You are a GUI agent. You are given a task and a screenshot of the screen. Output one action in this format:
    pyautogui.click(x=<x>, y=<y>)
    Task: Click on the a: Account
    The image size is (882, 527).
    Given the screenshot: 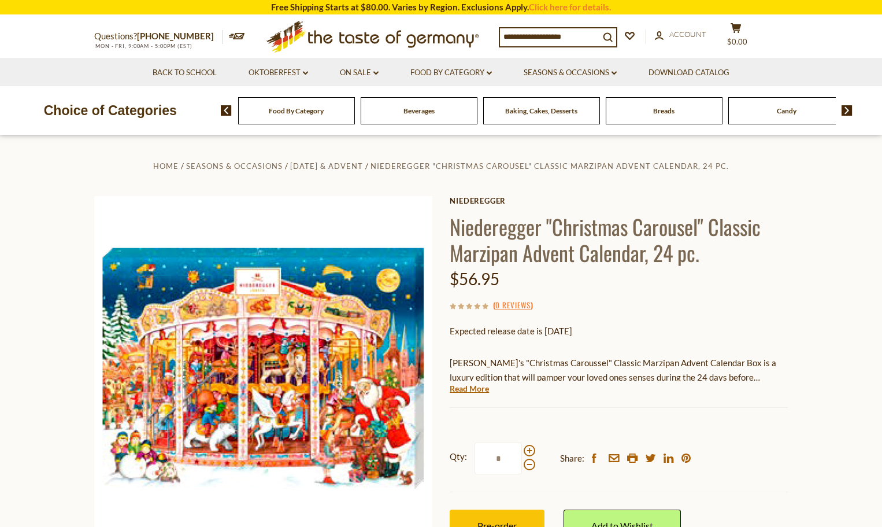 What is the action you would take?
    pyautogui.click(x=680, y=35)
    